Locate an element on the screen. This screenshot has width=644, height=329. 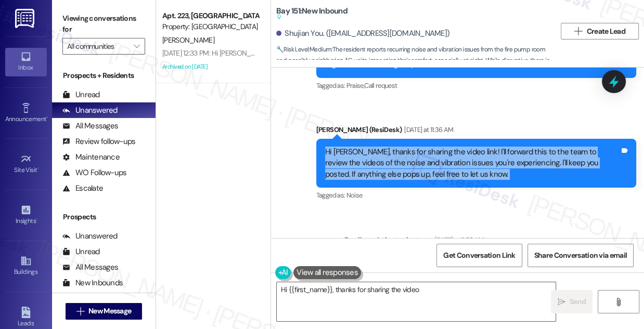
div: Email escalation to site team is located at coordinates (475, 242).